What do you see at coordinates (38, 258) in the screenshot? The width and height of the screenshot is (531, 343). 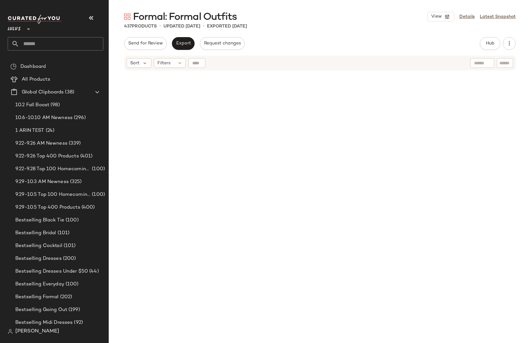 I see `span: Bestselling Dresses` at bounding box center [38, 258].